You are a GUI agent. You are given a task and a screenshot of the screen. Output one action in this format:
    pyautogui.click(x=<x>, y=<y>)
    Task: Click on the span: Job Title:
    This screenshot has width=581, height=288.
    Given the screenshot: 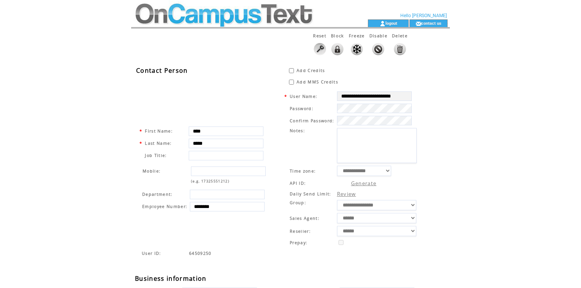 What is the action you would take?
    pyautogui.click(x=155, y=155)
    